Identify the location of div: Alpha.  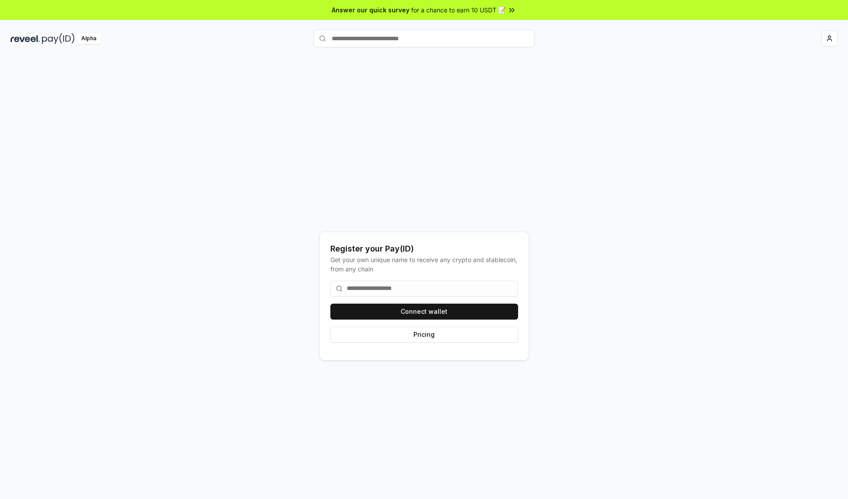
(89, 38).